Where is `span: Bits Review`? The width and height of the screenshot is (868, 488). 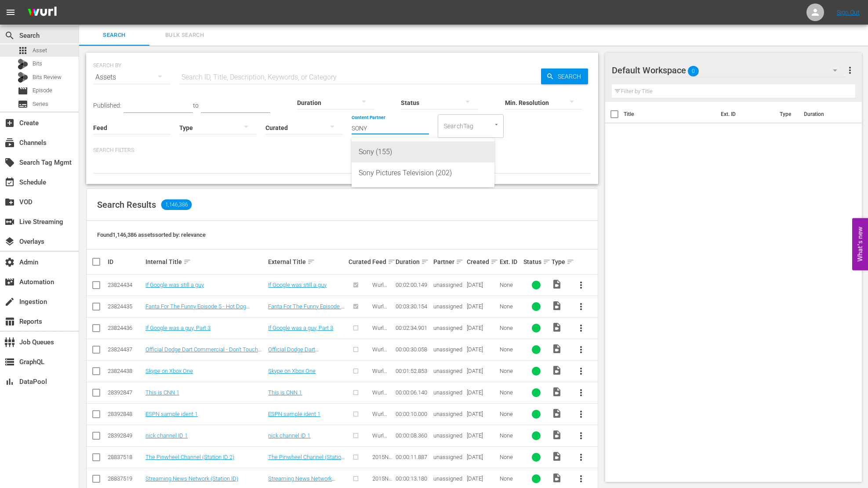 span: Bits Review is located at coordinates (47, 77).